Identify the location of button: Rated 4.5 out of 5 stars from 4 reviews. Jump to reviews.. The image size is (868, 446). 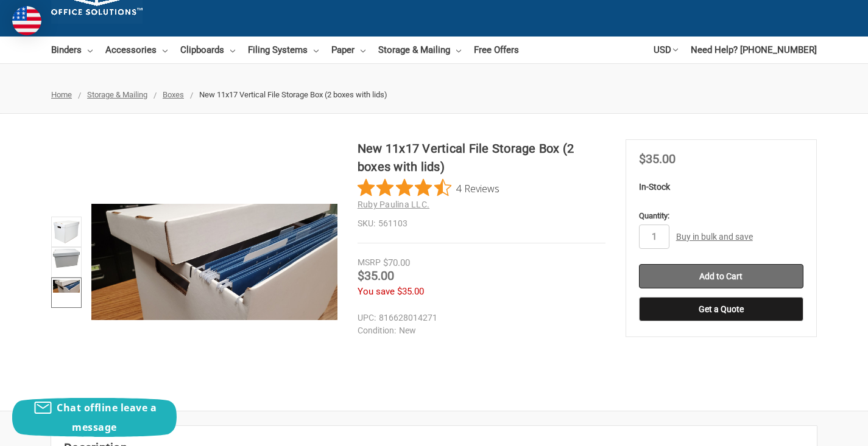
(428, 188).